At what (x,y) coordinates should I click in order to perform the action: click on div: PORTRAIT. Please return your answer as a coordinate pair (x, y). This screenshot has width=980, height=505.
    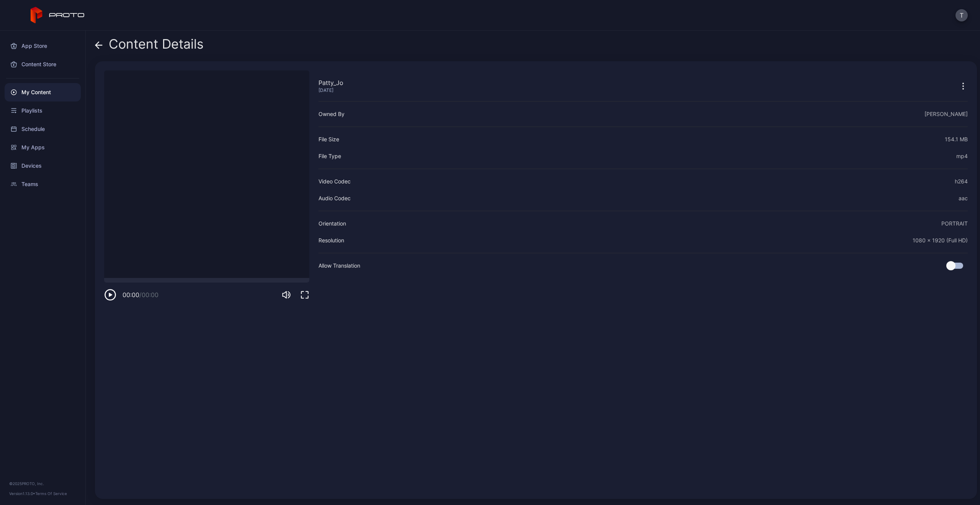
    Looking at the image, I should click on (954, 224).